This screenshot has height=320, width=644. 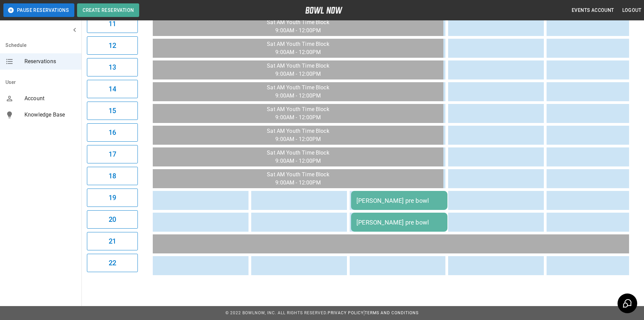 What do you see at coordinates (113, 67) in the screenshot?
I see `button: 13` at bounding box center [113, 67].